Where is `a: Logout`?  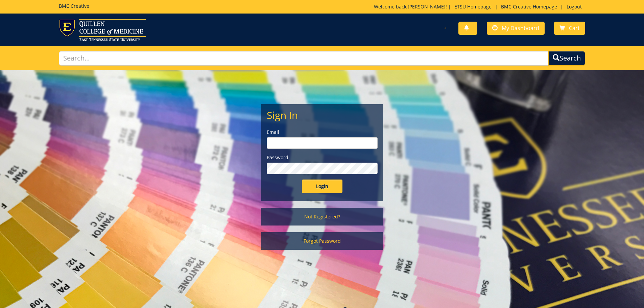 a: Logout is located at coordinates (574, 6).